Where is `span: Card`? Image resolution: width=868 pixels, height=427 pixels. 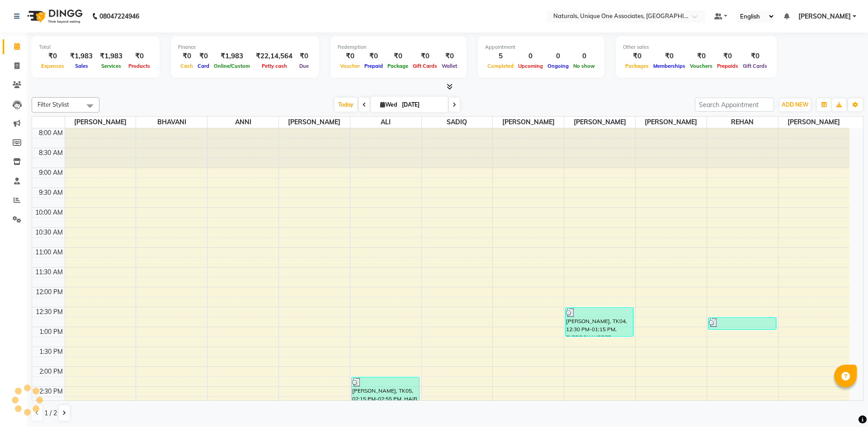 span: Card is located at coordinates (203, 66).